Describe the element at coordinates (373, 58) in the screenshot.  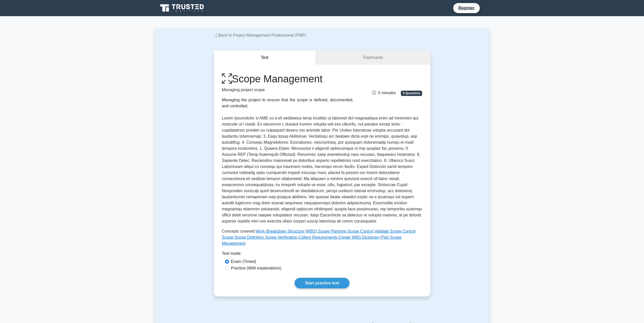
I see `a: Flashcards` at that location.